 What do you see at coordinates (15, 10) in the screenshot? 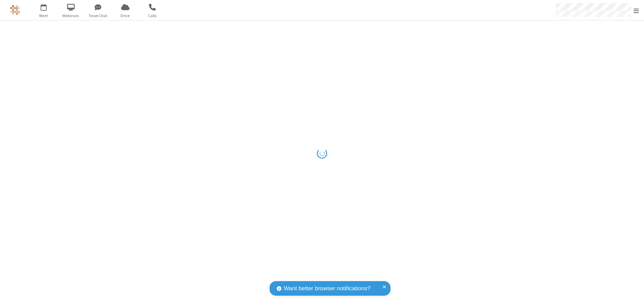
I see `img: QA Selenium DO NOT DELETE OR CHANGE` at bounding box center [15, 10].